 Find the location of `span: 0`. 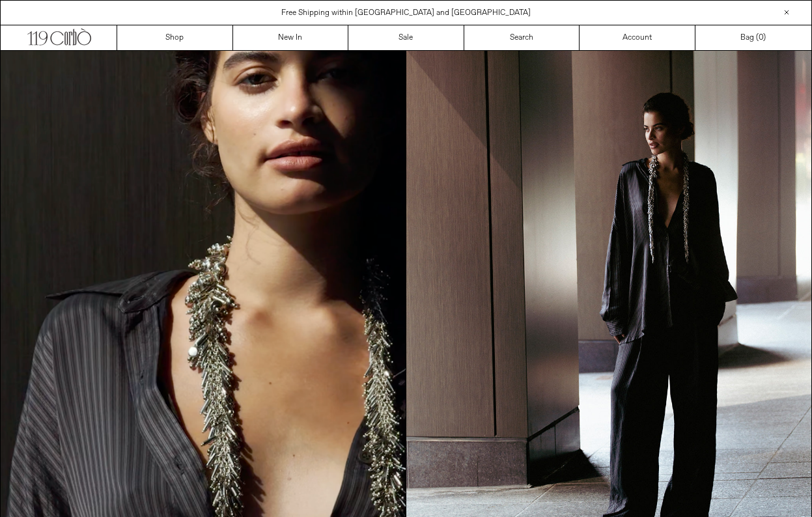

span: 0 is located at coordinates (761, 38).